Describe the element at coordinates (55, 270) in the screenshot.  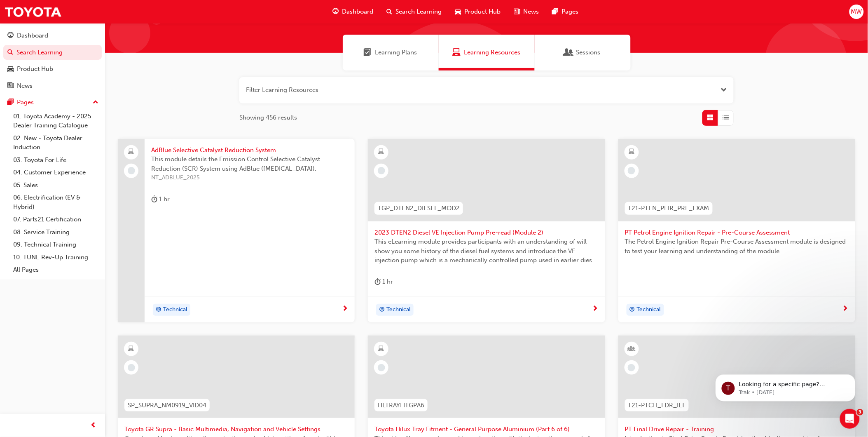
I see `a: All Pages` at that location.